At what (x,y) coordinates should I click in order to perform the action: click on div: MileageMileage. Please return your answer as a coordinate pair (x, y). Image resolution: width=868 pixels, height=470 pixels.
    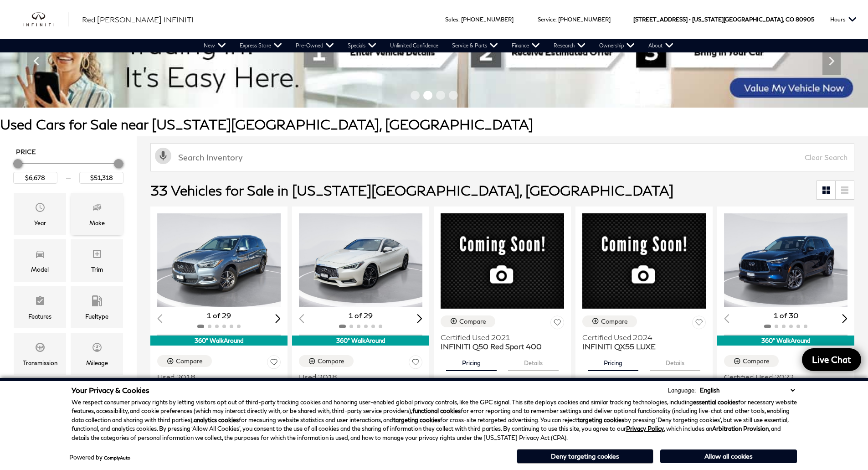
    Looking at the image, I should click on (97, 353).